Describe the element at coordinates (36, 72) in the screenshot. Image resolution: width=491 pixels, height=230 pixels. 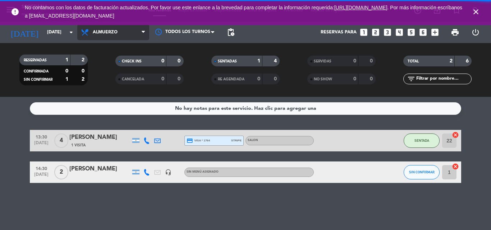
I see `span: CONFIRMADA` at that location.